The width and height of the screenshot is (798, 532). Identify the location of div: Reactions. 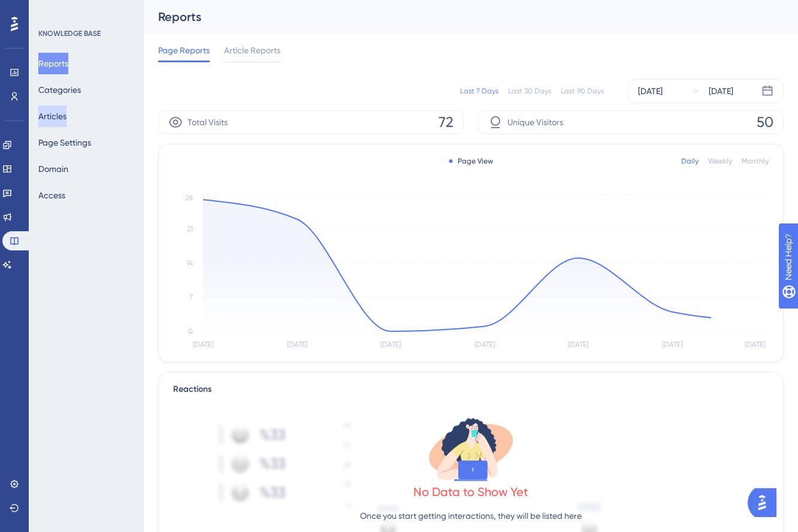
(471, 389).